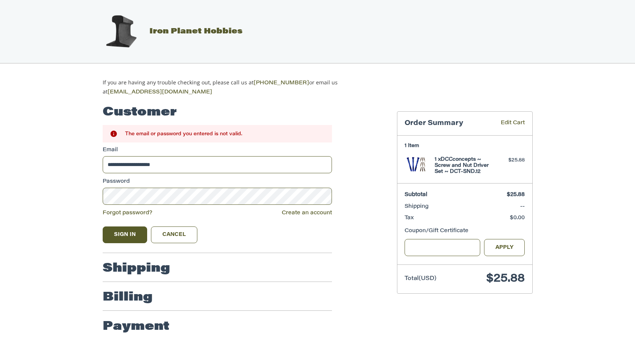  I want to click on h2: Customer, so click(140, 113).